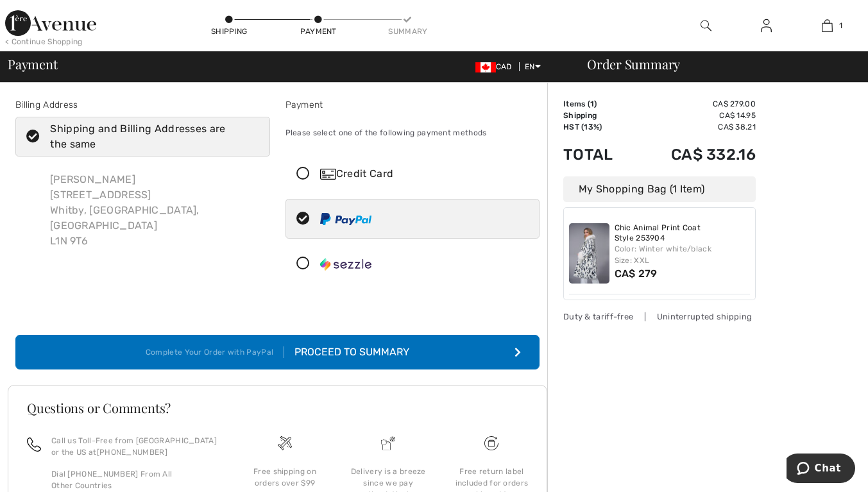 The image size is (868, 492). What do you see at coordinates (766, 26) in the screenshot?
I see `a: Sign In` at bounding box center [766, 26].